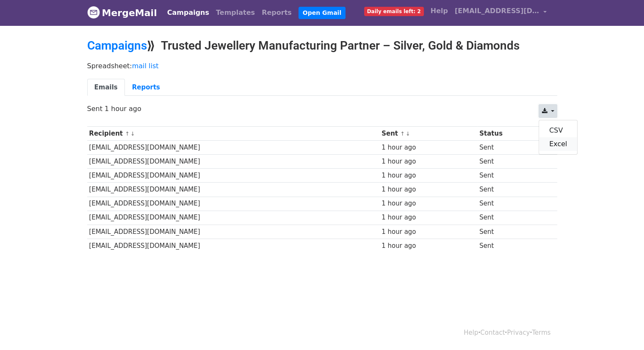  Describe the element at coordinates (233, 134) in the screenshot. I see `th: Recipient` at that location.